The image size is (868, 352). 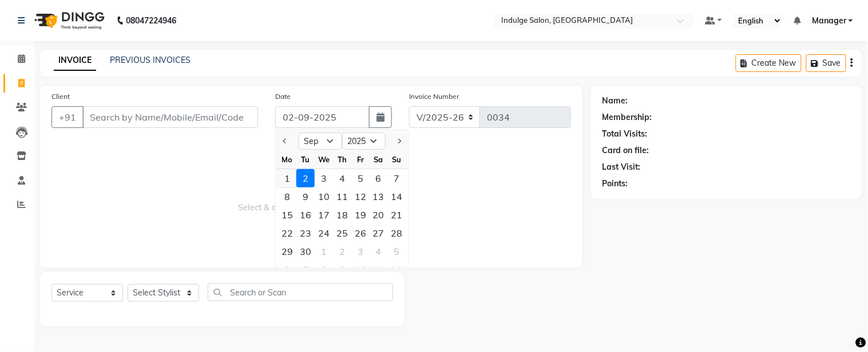 What do you see at coordinates (342, 270) in the screenshot?
I see `div: 9` at bounding box center [342, 270].